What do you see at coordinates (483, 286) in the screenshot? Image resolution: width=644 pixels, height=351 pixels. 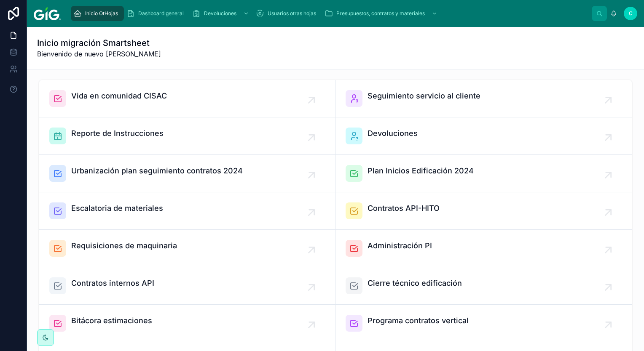 I see `a: Cierre técnico edificación` at bounding box center [483, 286].